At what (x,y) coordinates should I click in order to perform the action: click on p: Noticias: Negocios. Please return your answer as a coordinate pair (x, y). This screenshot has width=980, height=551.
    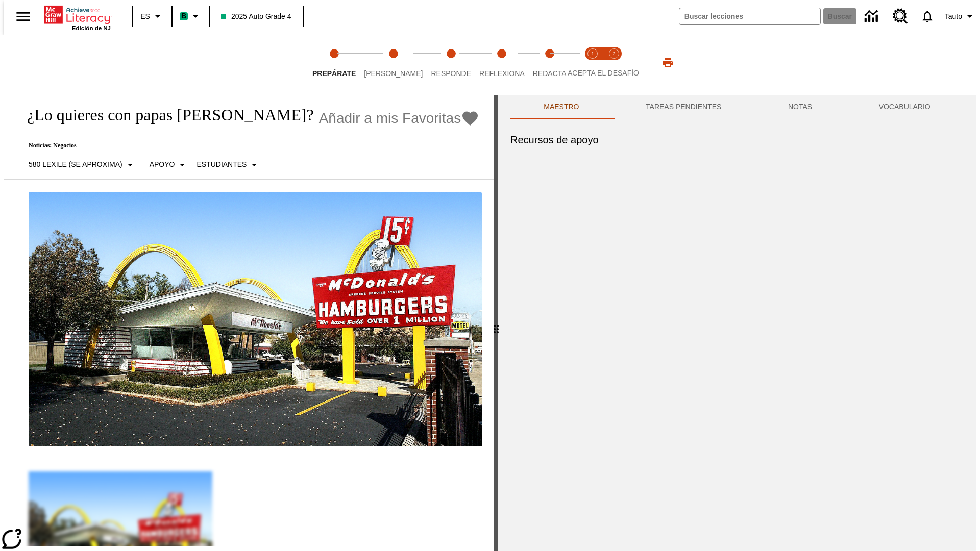
    Looking at the image, I should click on (248, 146).